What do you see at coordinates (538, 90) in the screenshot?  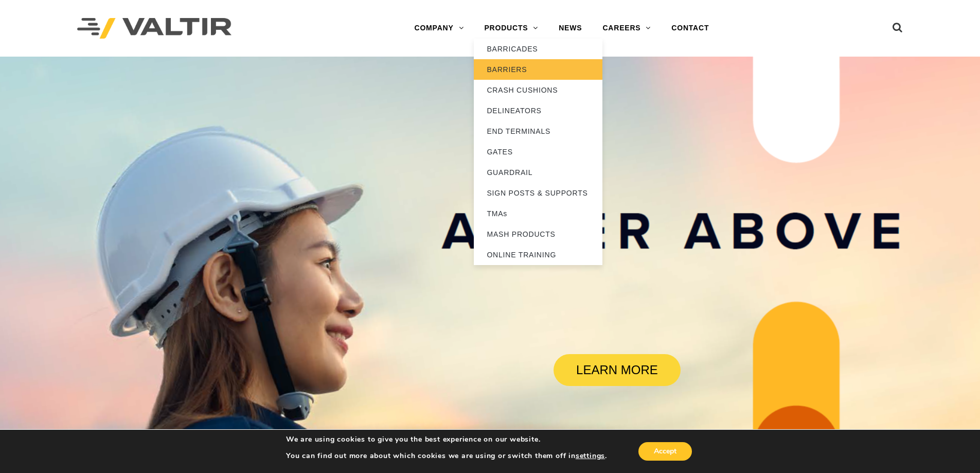 I see `a: CRASH CUSHIONS` at bounding box center [538, 90].